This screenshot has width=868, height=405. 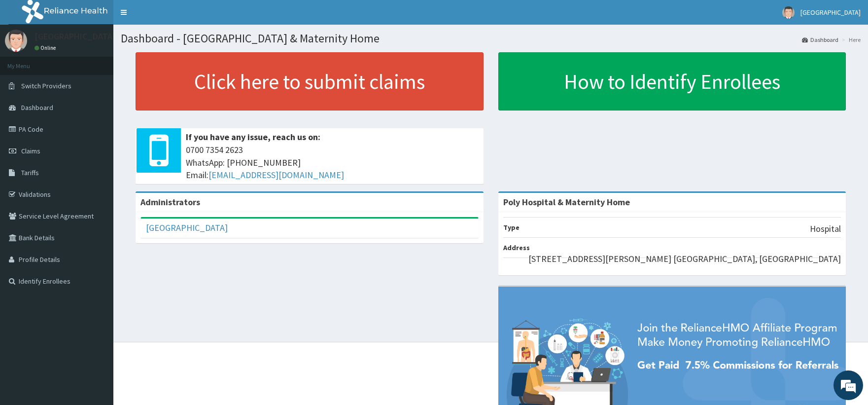 I want to click on strong: Poly Hospital & Maternity Home, so click(x=566, y=202).